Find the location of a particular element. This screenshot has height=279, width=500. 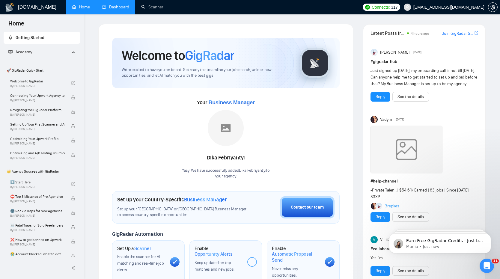

h1: Set Up a is located at coordinates (134, 249).